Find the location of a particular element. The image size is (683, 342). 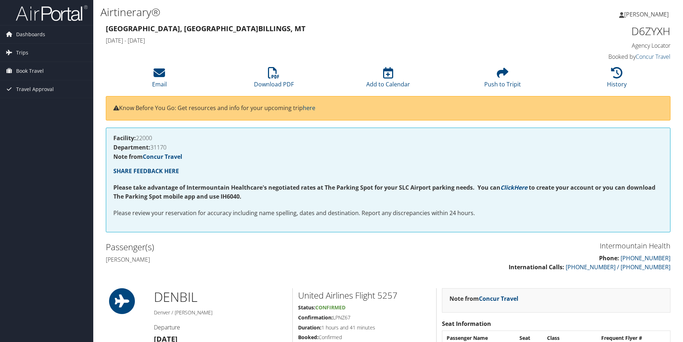

a: Email is located at coordinates (159, 80).